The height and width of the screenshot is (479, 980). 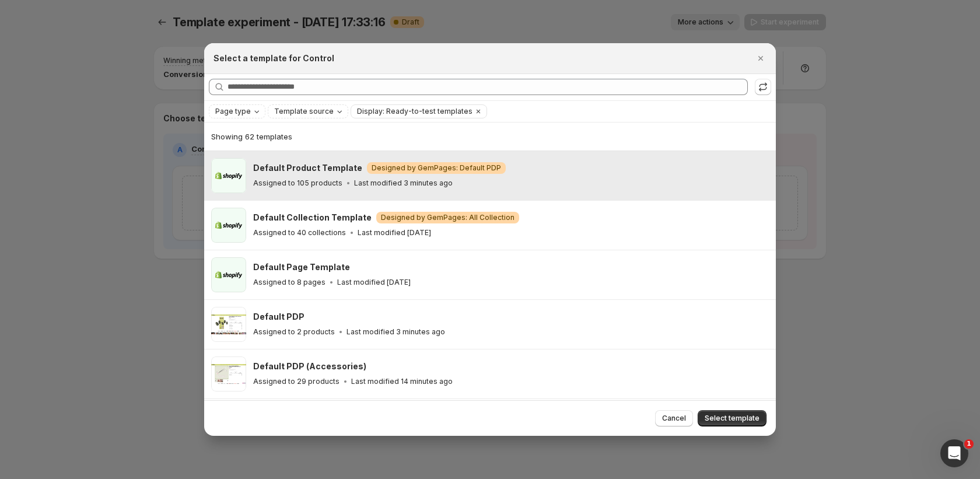 I want to click on span: Select template, so click(x=732, y=419).